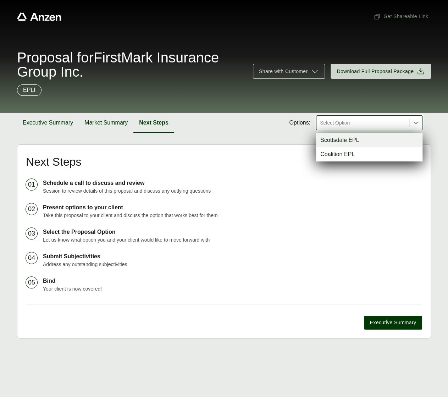  I want to click on p: Your client is now covered!, so click(232, 289).